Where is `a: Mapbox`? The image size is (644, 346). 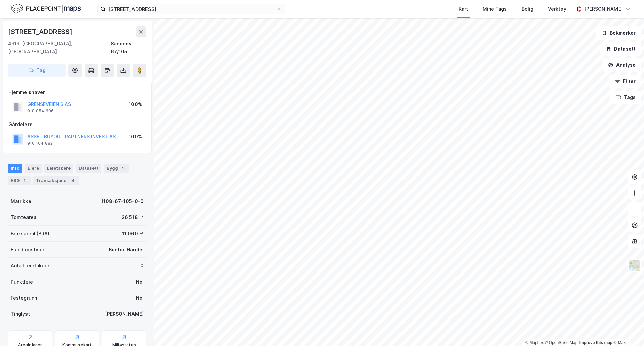
a: Mapbox is located at coordinates (534, 343).